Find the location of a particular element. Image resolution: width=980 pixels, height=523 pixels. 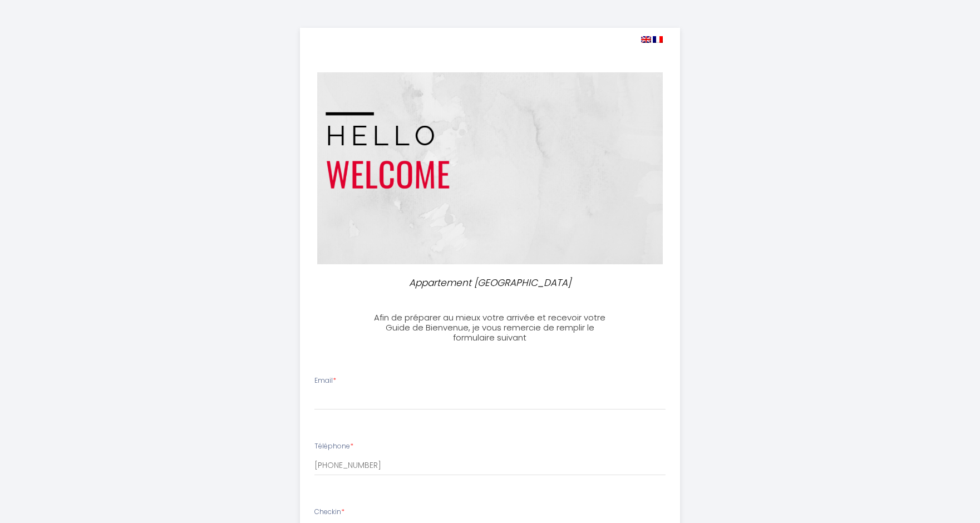

h3: Afin de préparer au mieux votre arrivée et recevoir votre Guide de Bienvenue, je vous remercie de... is located at coordinates (490, 328).